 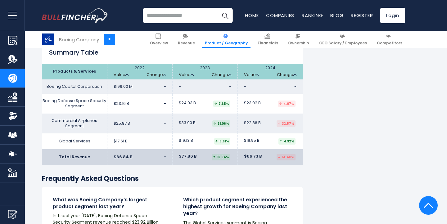 I want to click on div: Boeing Company, so click(x=79, y=39).